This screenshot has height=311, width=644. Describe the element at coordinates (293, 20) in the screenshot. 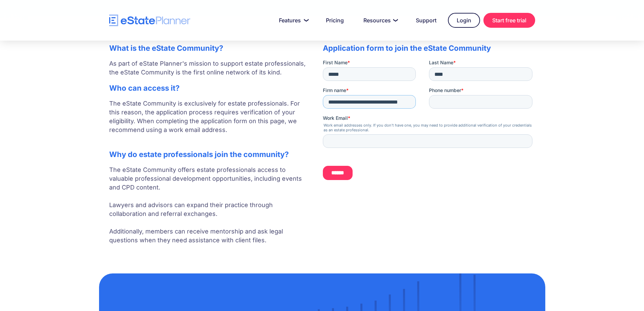

I see `a: Features` at that location.